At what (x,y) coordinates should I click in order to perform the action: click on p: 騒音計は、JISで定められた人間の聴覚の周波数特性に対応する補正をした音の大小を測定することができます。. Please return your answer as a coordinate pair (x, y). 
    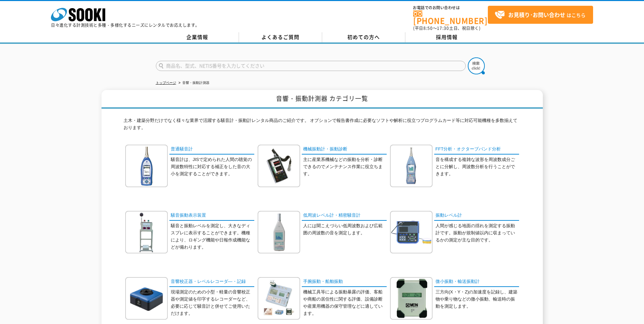
    Looking at the image, I should click on (212, 167).